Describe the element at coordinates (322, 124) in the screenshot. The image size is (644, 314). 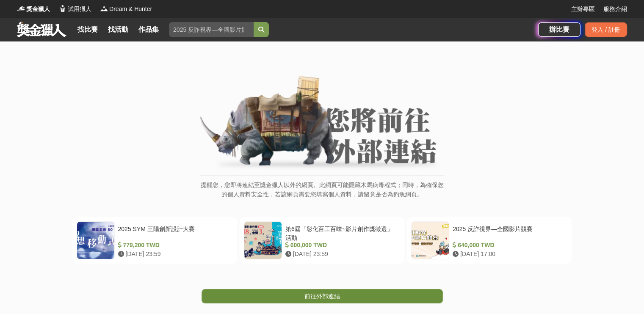
I see `img: External Link Banner` at that location.